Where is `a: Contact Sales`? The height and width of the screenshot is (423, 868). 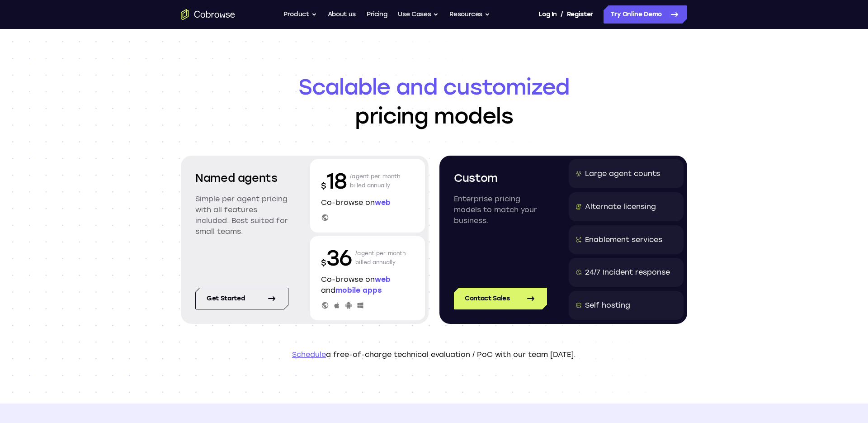 a: Contact Sales is located at coordinates (500, 298).